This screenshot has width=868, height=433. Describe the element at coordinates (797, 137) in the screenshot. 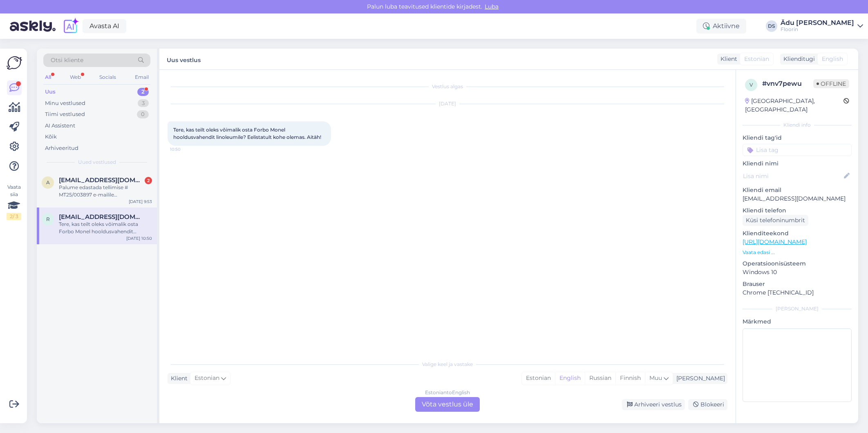

I see `p: Kliendi tag'id` at that location.